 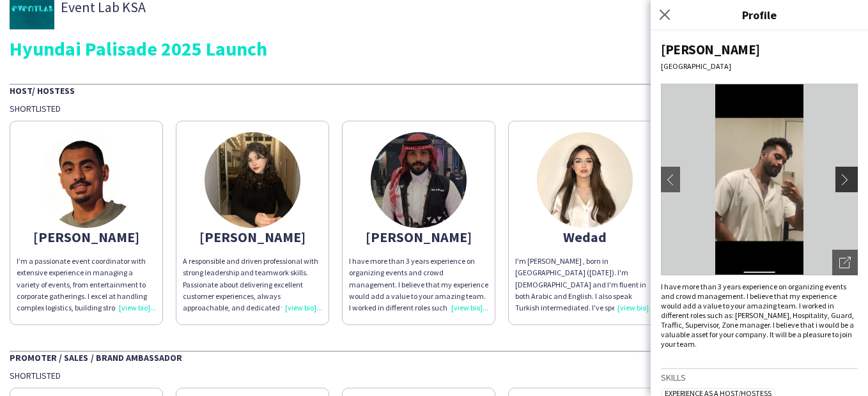 What do you see at coordinates (253, 284) in the screenshot?
I see `p: A responsible and driven professional with strong leadership and teamwork skills. Passionate abou...` at bounding box center [253, 284].